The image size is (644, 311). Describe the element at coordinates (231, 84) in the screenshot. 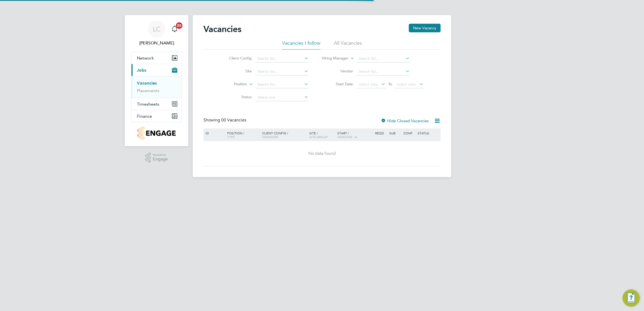

I see `label: Position` at that location.